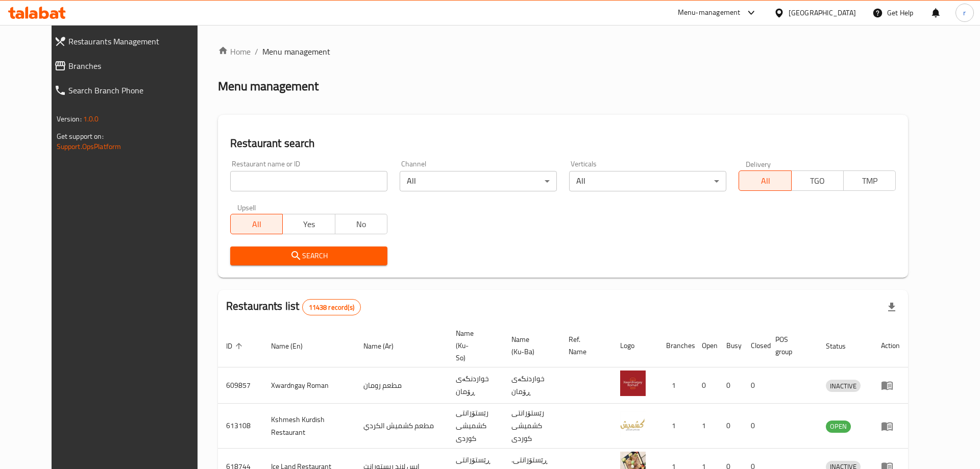 Image resolution: width=980 pixels, height=469 pixels. Describe the element at coordinates (294, 306) in the screenshot. I see `h2: Restaurants list` at that location.